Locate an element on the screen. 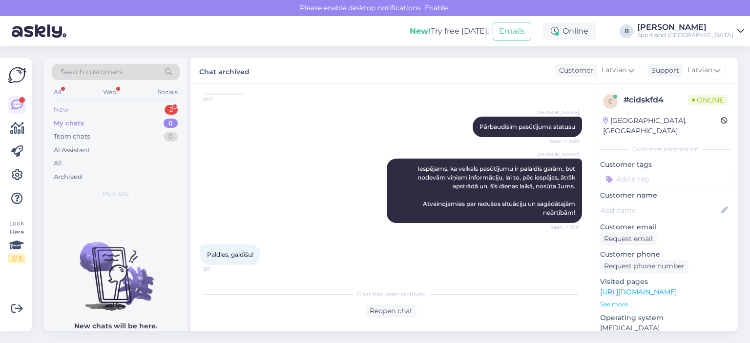 This screenshot has height=343, width=750. img: Askly Logo is located at coordinates (17, 75).